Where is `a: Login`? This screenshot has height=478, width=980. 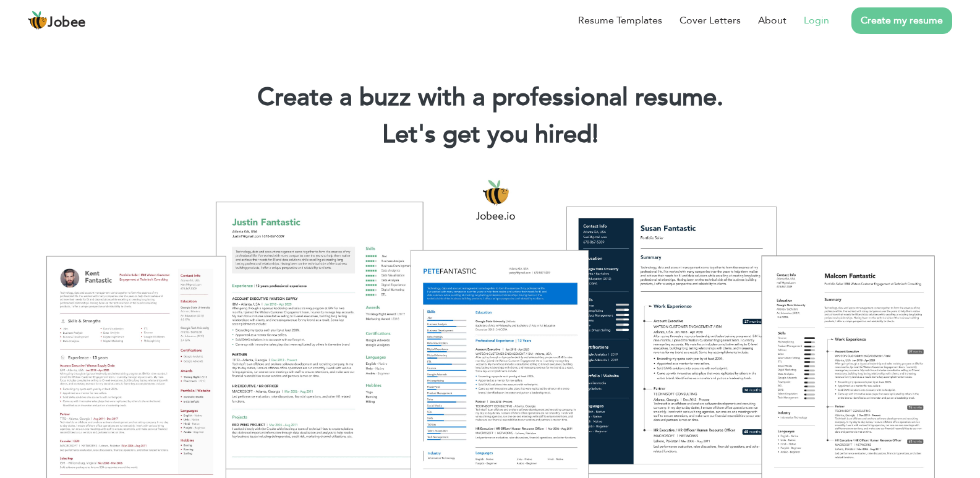
a: Login is located at coordinates (816, 20).